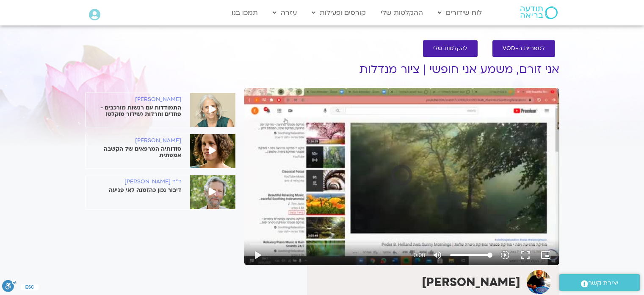  Describe the element at coordinates (245, 13) in the screenshot. I see `a: תמכו בנו` at that location.